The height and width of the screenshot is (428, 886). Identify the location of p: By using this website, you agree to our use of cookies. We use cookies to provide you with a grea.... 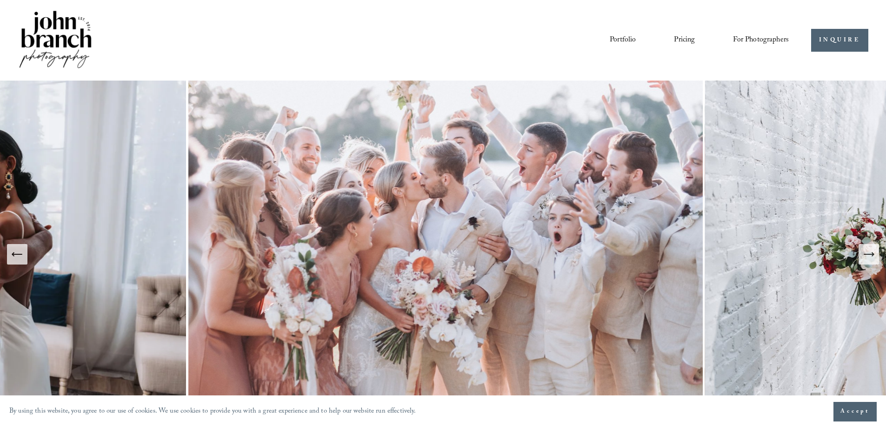
(213, 411).